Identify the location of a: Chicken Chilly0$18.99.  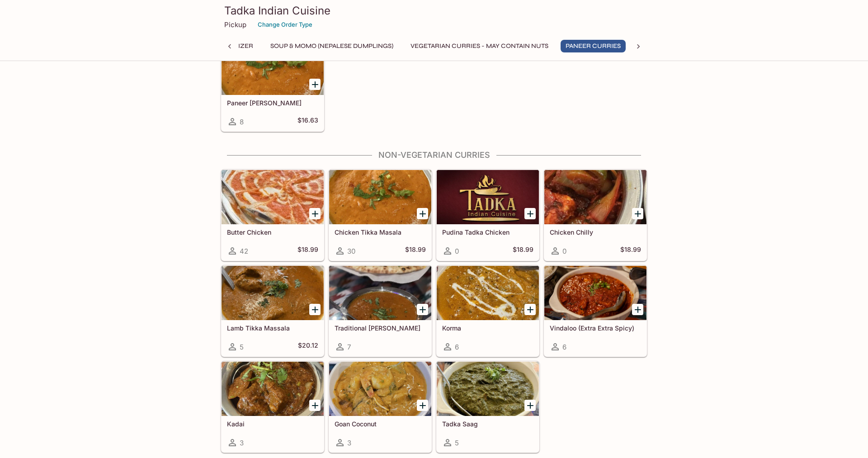
(596, 215).